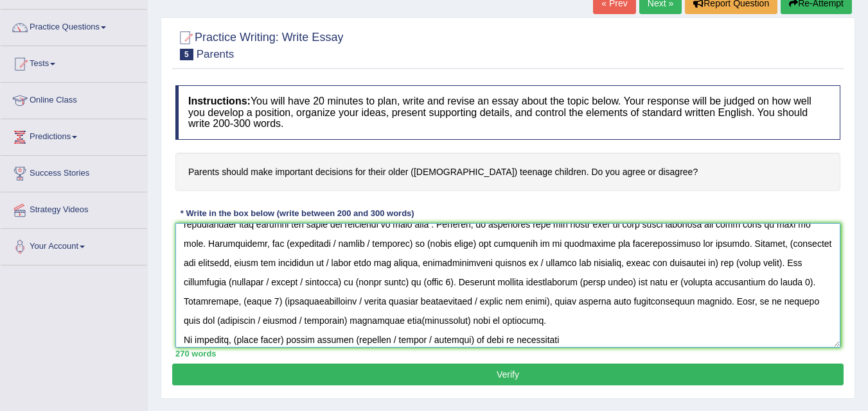 Image resolution: width=868 pixels, height=411 pixels. Describe the element at coordinates (74, 99) in the screenshot. I see `a: Online Class` at that location.